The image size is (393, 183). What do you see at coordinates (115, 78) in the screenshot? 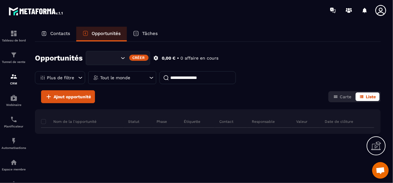
I see `p: Tout le monde` at bounding box center [115, 78].